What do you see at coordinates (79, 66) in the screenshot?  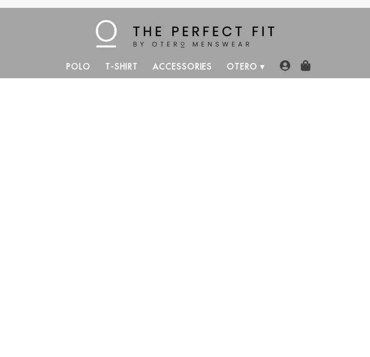 I see `a: Polo` at bounding box center [79, 66].